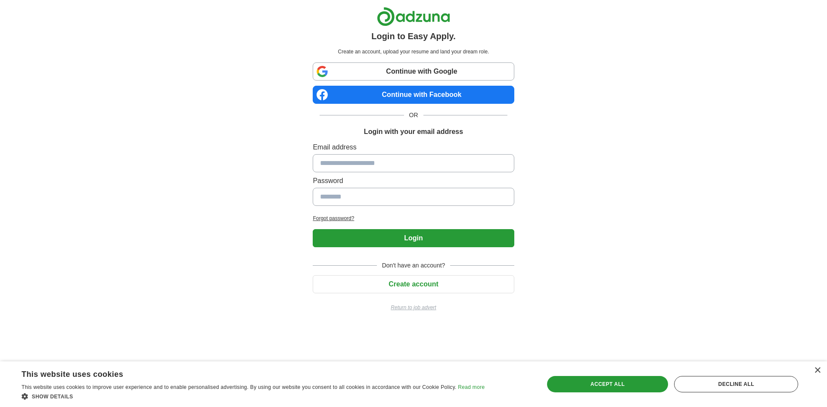  Describe the element at coordinates (413, 284) in the screenshot. I see `a: Create account` at that location.